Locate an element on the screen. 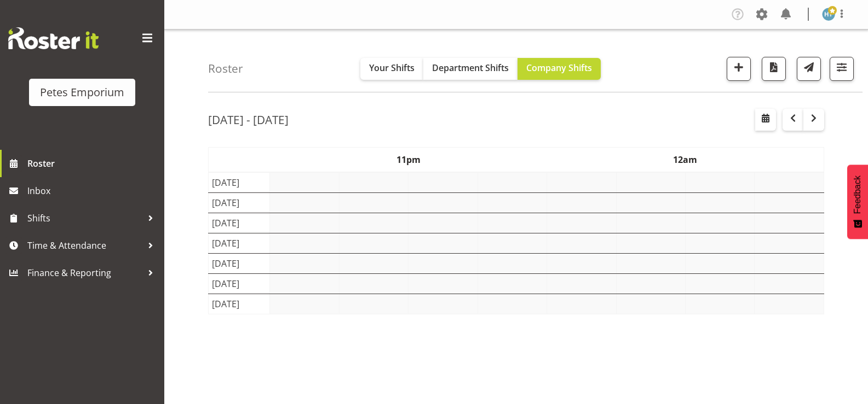  th: 11pm is located at coordinates (408, 160).